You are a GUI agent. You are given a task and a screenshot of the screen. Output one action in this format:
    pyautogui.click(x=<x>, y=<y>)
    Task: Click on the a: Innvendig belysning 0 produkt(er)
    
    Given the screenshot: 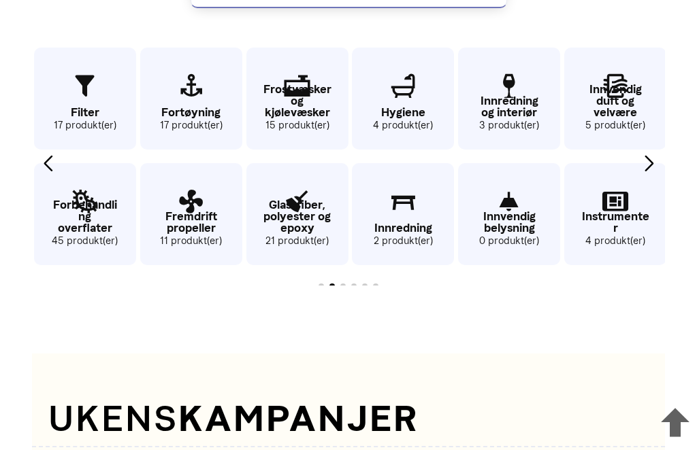 What is the action you would take?
    pyautogui.click(x=509, y=214)
    